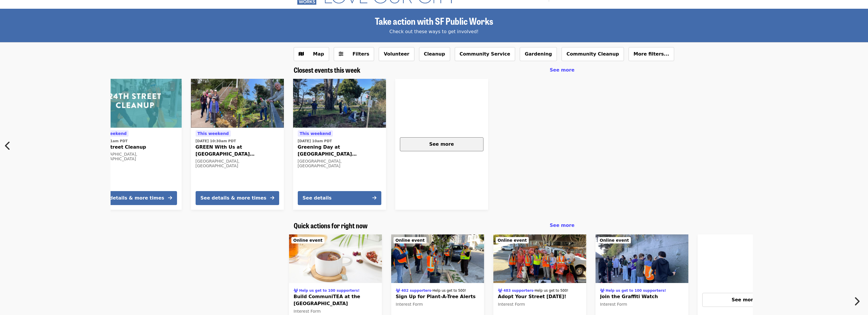 Image resolution: width=868 pixels, height=315 pixels. Describe the element at coordinates (341, 54) in the screenshot. I see `i: sliders-h icon` at that location.